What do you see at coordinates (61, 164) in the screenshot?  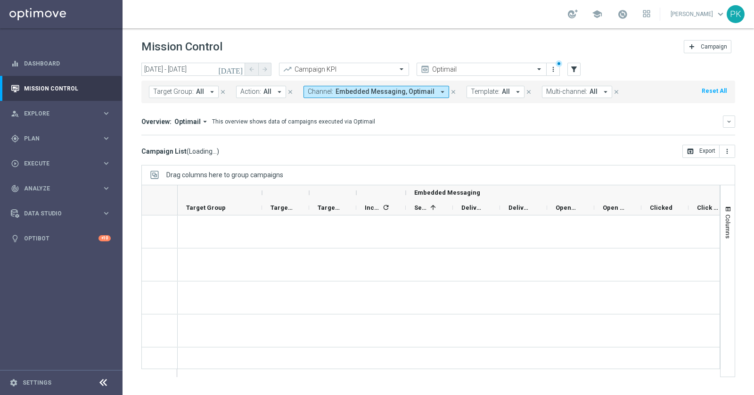 I see `button: play_circle_outline Execute keyboard_arrow_right` at bounding box center [61, 164].